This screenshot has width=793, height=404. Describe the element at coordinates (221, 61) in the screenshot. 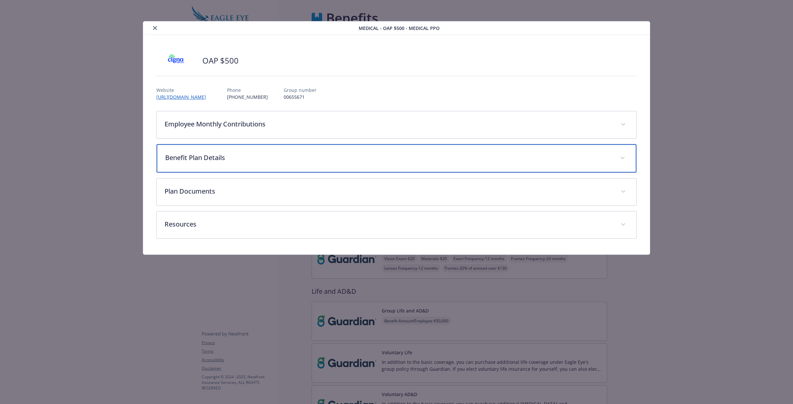

I see `h2: OAP $500` at that location.